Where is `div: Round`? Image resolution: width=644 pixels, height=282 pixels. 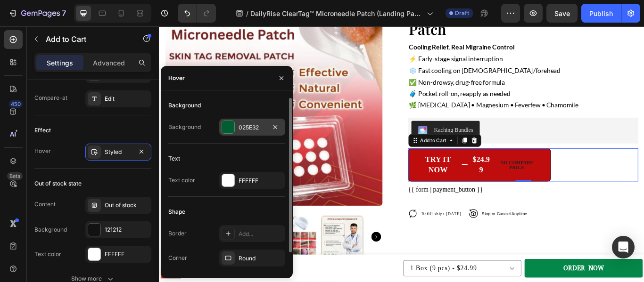
div: Round is located at coordinates (261, 259).